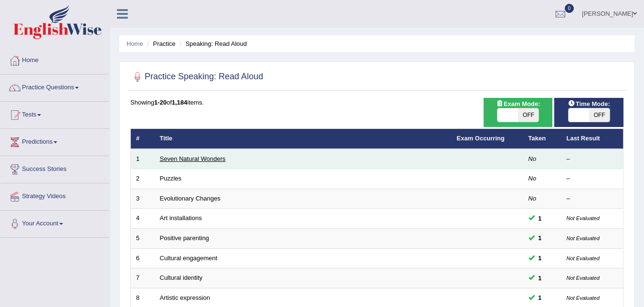 The image size is (644, 307). Describe the element at coordinates (55, 86) in the screenshot. I see `a: Practice Questions` at that location.